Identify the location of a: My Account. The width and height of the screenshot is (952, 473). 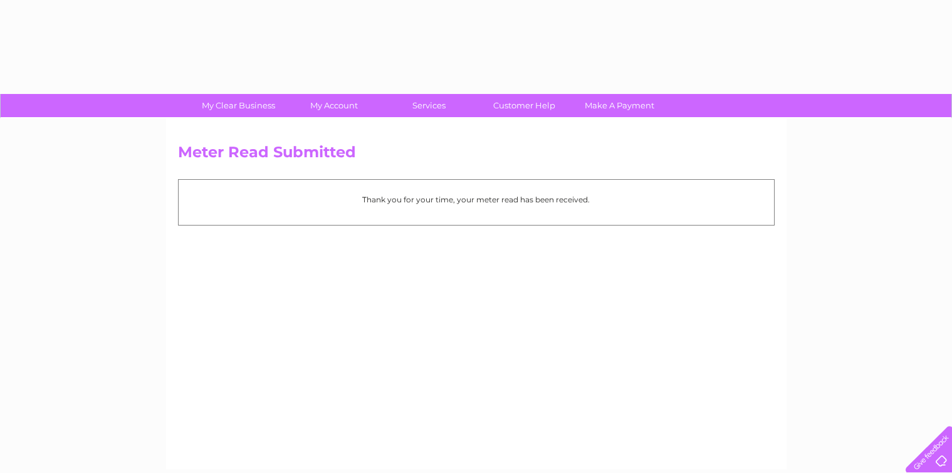
(333, 105).